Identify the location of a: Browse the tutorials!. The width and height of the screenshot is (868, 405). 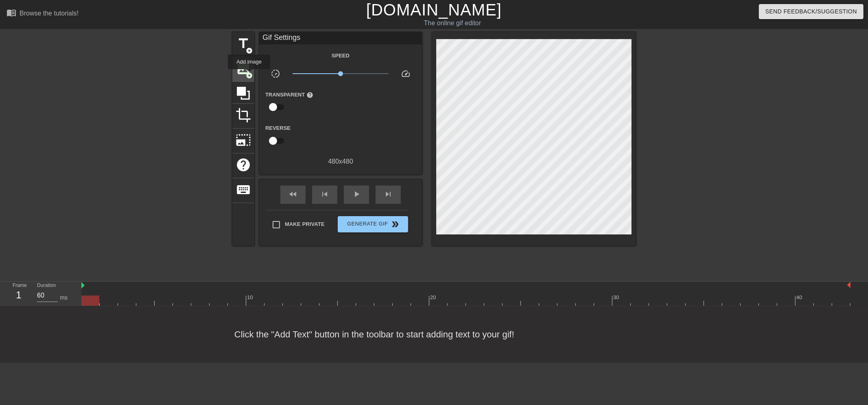
(42, 14).